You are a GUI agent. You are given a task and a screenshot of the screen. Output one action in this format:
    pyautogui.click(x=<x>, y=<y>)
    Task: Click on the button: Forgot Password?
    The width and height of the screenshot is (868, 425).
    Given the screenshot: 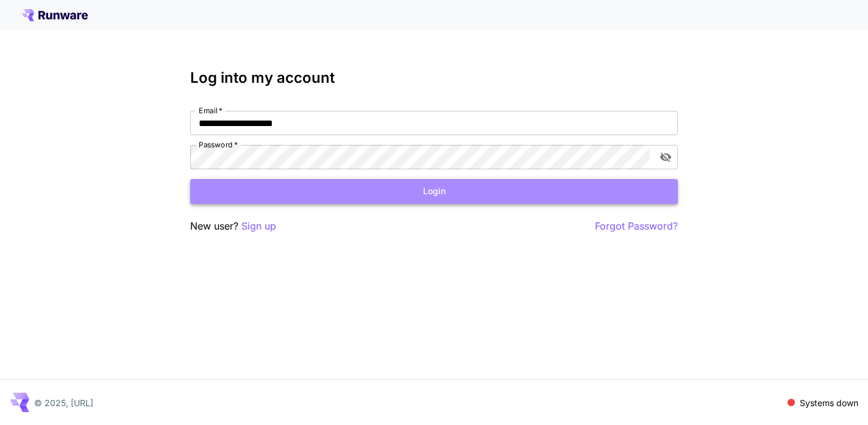 What is the action you would take?
    pyautogui.click(x=636, y=226)
    